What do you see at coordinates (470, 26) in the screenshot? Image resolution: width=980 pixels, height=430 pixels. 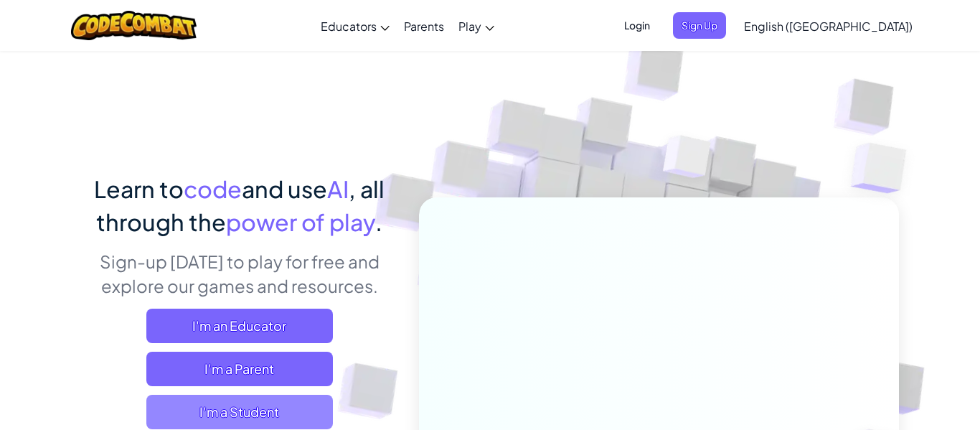 I see `span: Play` at bounding box center [470, 26].